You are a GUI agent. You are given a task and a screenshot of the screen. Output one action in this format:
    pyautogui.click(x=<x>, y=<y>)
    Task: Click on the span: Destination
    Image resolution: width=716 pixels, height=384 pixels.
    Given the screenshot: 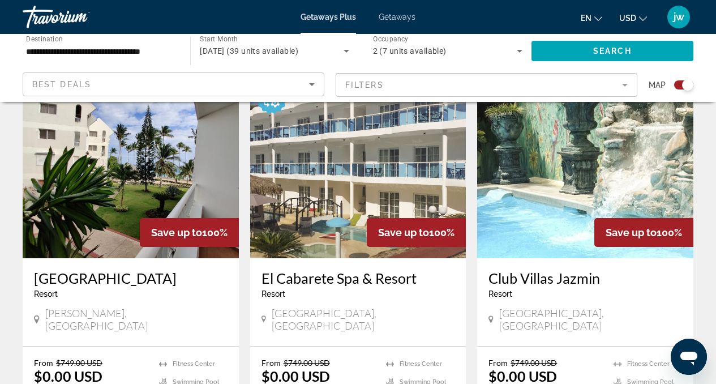 What is the action you would take?
    pyautogui.click(x=44, y=39)
    